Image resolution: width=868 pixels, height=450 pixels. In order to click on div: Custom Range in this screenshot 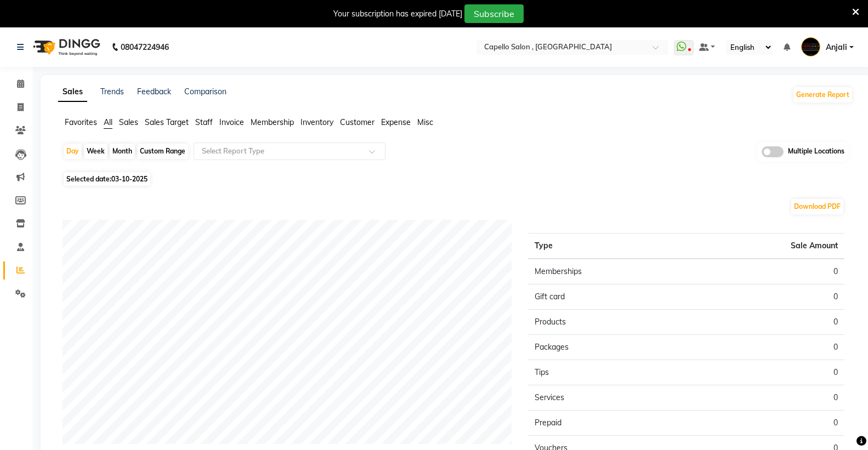, I will do `click(162, 152)`.